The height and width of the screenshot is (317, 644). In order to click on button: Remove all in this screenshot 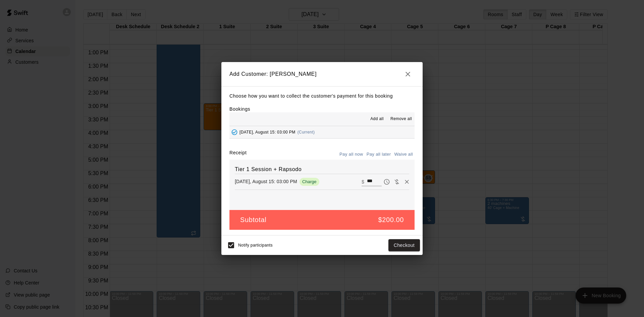, I will do `click(401, 119)`.